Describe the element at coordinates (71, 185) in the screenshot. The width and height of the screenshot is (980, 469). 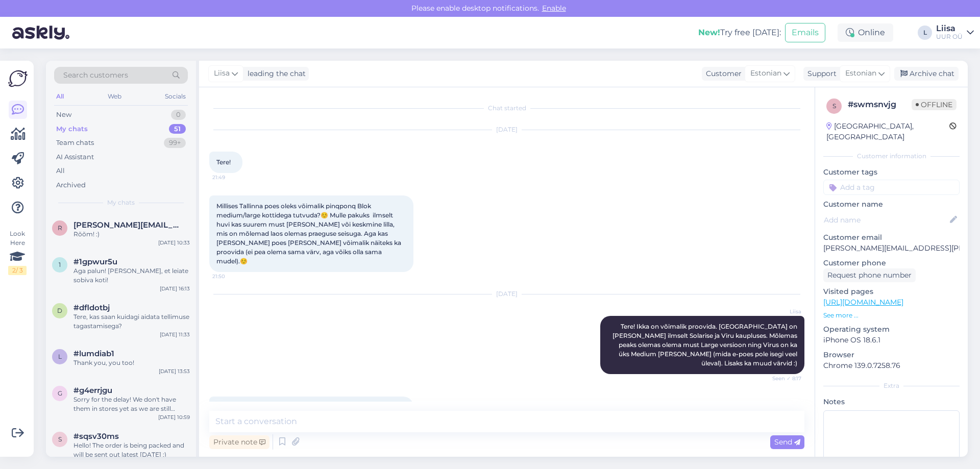
I see `div: Archived` at that location.